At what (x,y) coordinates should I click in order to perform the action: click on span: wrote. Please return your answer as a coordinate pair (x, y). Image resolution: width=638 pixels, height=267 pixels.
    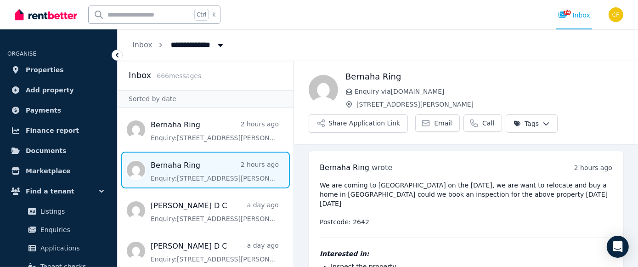
    Looking at the image, I should click on (381, 167).